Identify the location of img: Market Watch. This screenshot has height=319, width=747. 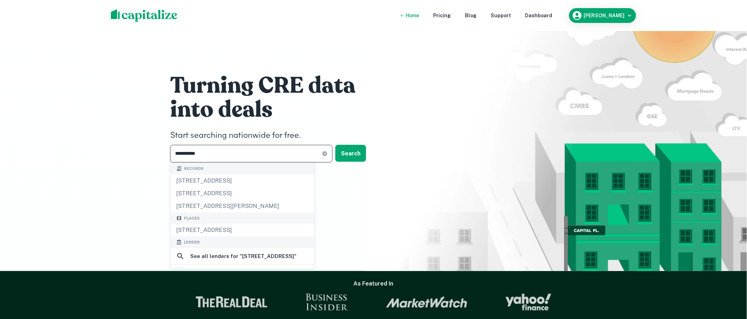
(426, 303).